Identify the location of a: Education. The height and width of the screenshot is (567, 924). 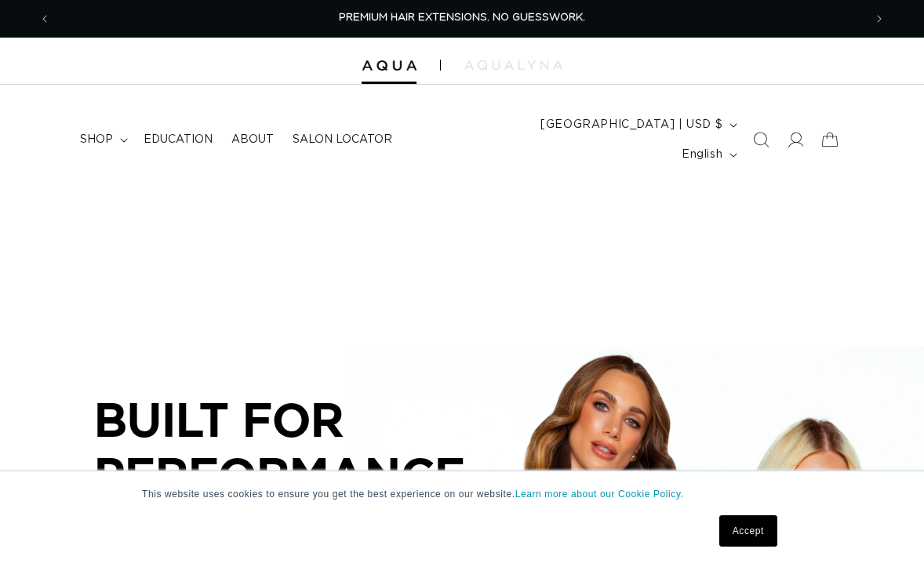
(178, 139).